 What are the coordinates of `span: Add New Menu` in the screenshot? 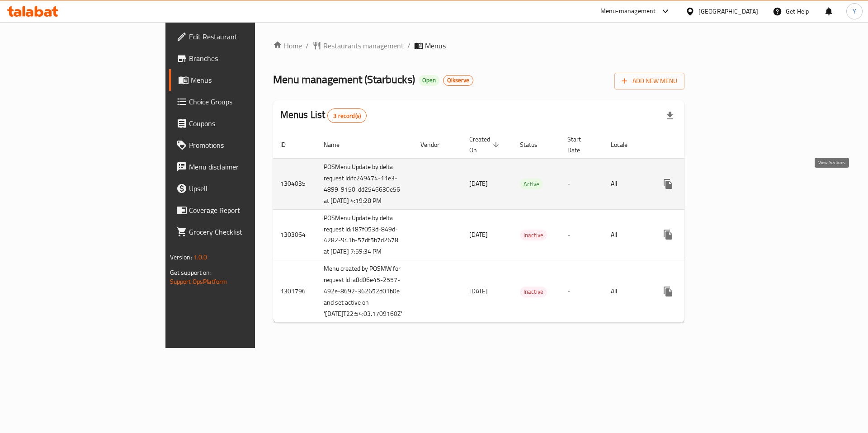 It's located at (649, 81).